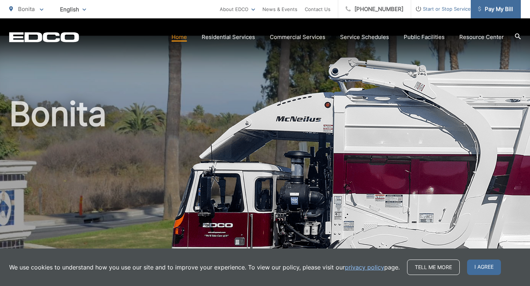 The height and width of the screenshot is (286, 530). What do you see at coordinates (44, 37) in the screenshot?
I see `a: EDCD logo. Return to the homepage.` at bounding box center [44, 37].